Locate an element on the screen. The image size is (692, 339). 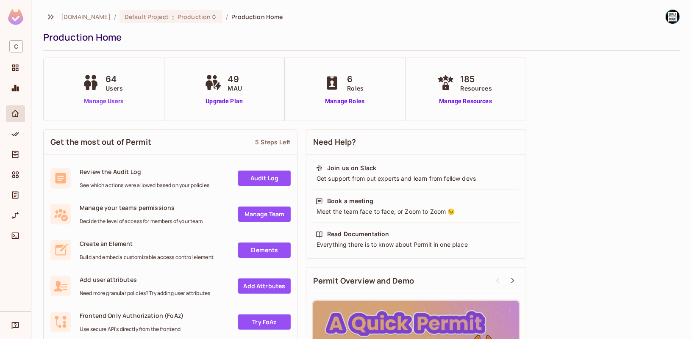
div: 5 Steps Left is located at coordinates (272, 142).